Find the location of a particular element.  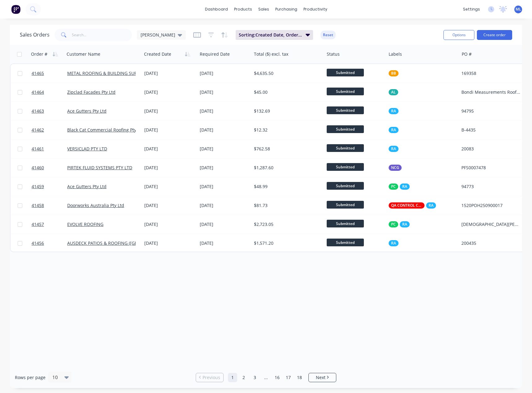

span: PC is located at coordinates (393, 225).